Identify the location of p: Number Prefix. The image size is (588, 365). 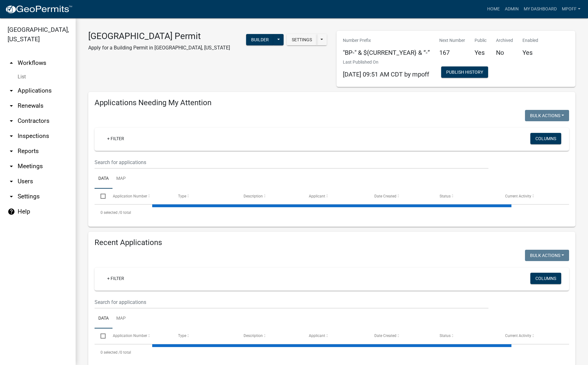
(386, 41).